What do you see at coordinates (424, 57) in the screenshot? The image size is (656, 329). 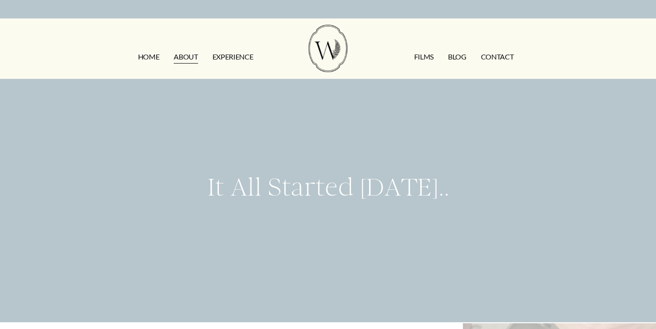 I see `a: FILMS` at bounding box center [424, 57].